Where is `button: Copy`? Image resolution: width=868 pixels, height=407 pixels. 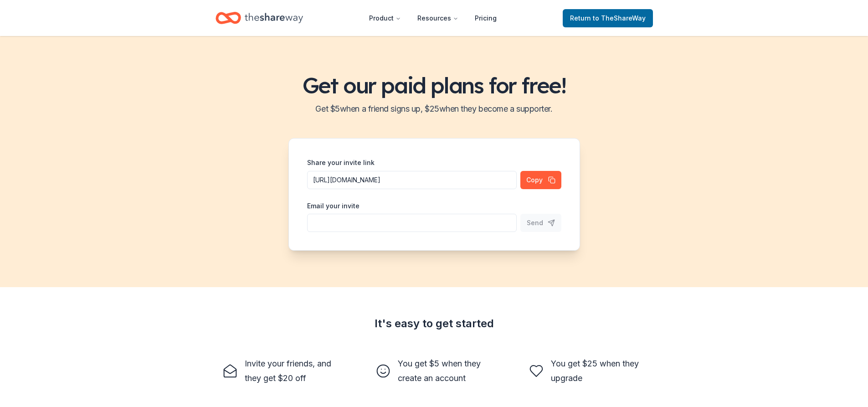 button: Copy is located at coordinates (541, 180).